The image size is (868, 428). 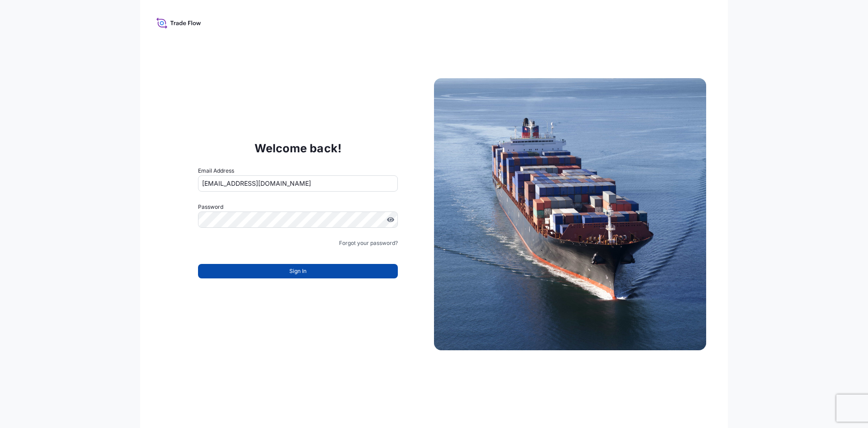 What do you see at coordinates (298, 183) in the screenshot?
I see `input: example@gmail.com` at bounding box center [298, 183].